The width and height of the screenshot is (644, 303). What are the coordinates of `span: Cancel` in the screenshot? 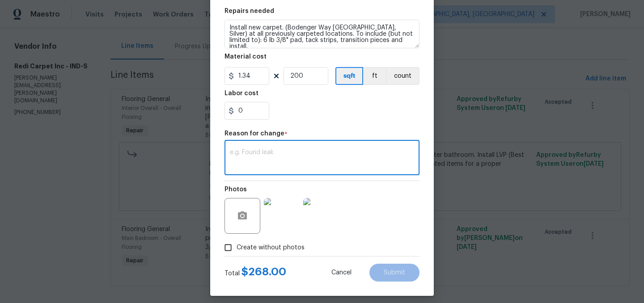 It's located at (341, 272).